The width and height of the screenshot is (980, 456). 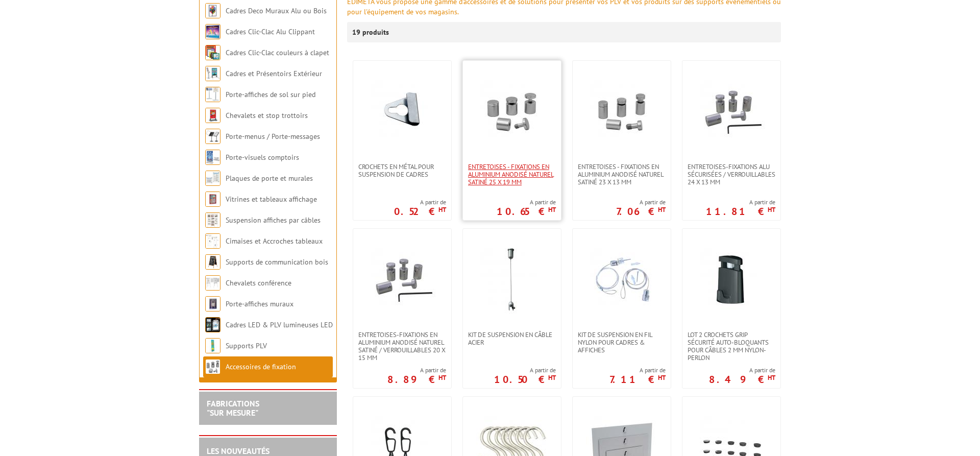 I want to click on a: Entretoises-Fixations alu sécurisées / verrouillables 24 x 13 mm, so click(x=732, y=174).